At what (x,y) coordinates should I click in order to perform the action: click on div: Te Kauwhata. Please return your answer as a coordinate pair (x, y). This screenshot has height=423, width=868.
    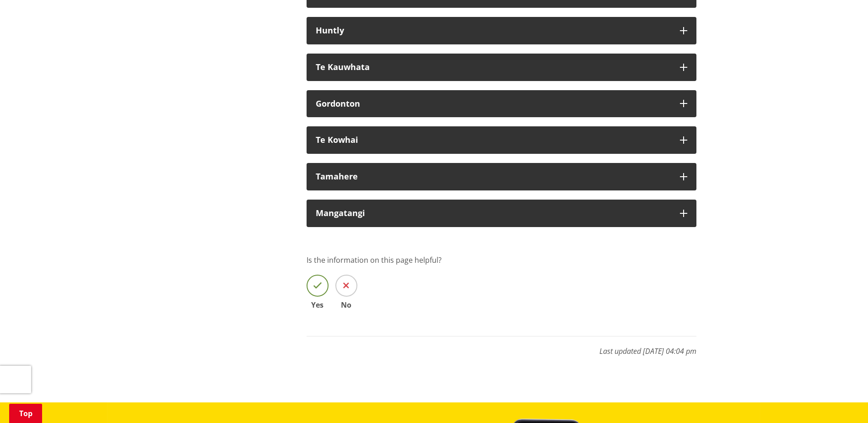
    Looking at the image, I should click on (493, 68).